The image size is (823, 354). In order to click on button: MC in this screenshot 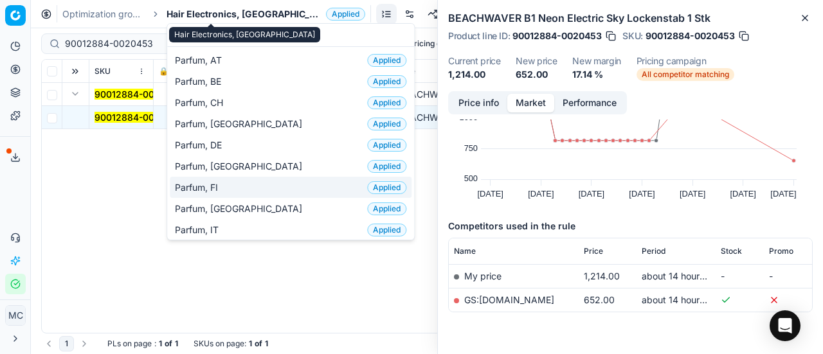, I will do `click(15, 316)`.